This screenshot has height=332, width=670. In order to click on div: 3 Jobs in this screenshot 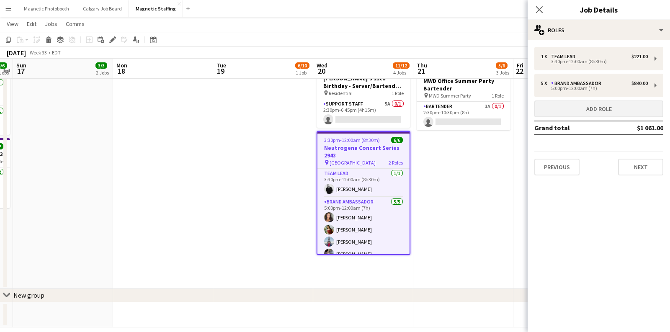, I will do `click(503, 72)`.